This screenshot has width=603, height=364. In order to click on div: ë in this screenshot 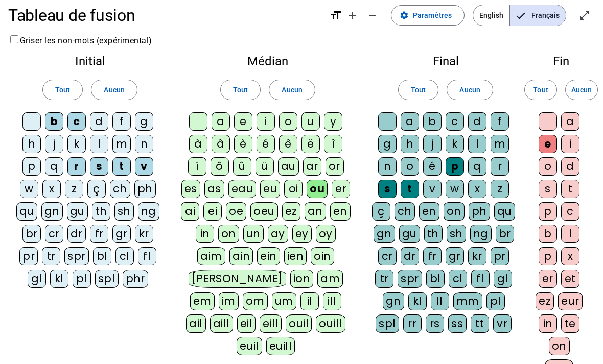, I will do `click(311, 144)`.